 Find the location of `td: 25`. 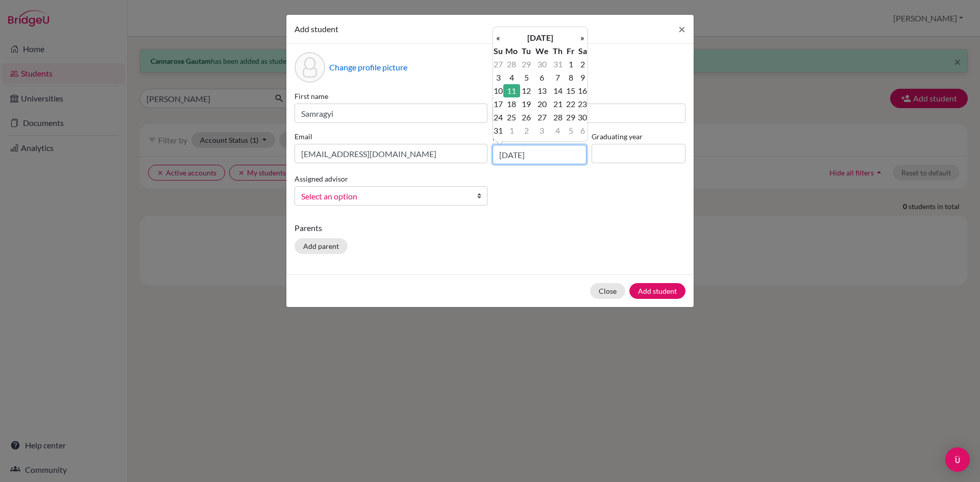

td: 25 is located at coordinates (511, 117).